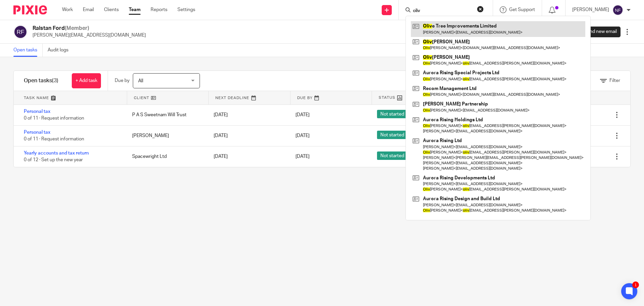  Describe the element at coordinates (77, 28) in the screenshot. I see `span: (Member)` at that location.